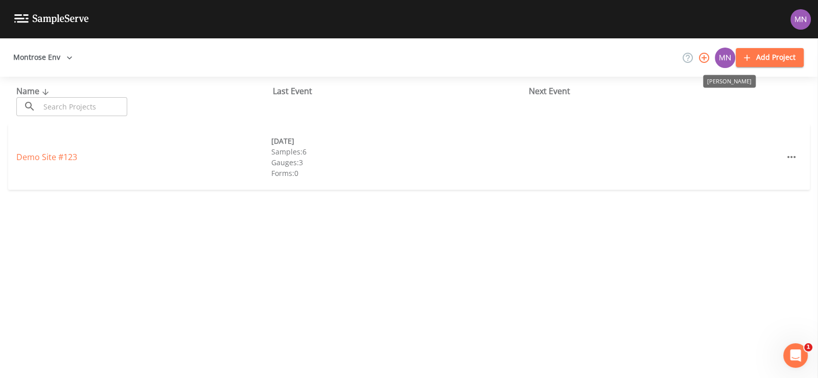 This screenshot has width=818, height=378. What do you see at coordinates (34, 91) in the screenshot?
I see `span: Name` at bounding box center [34, 91].